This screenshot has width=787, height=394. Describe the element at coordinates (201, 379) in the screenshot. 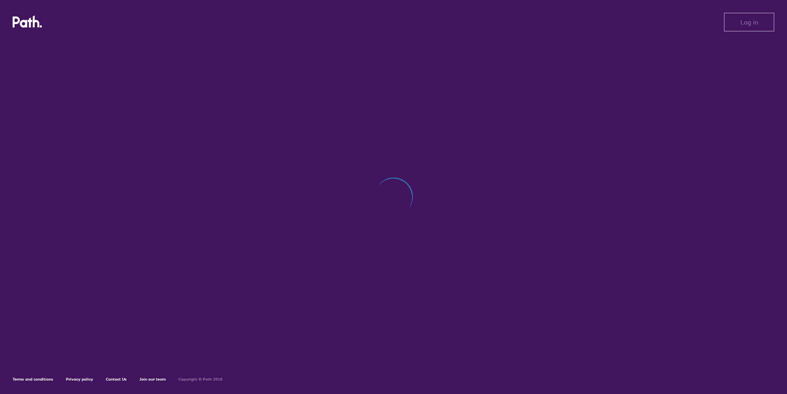

I see `h6: Copyright © Path 2018` at that location.